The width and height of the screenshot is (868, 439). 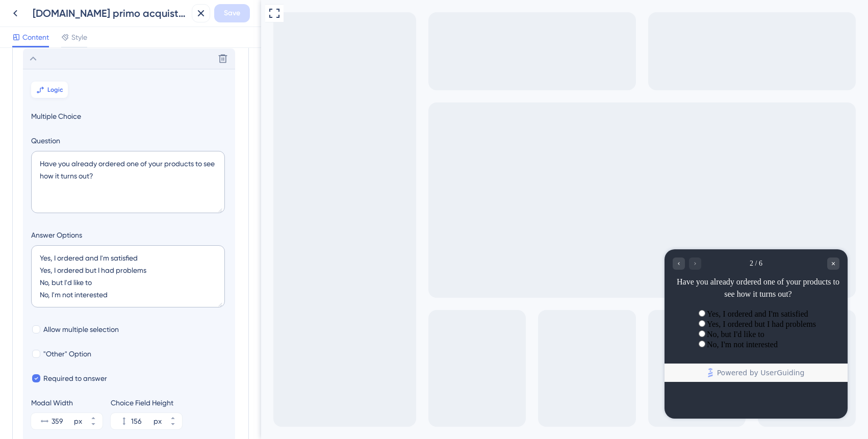 What do you see at coordinates (128, 182) in the screenshot?
I see `textarea: Have you already ordered one of your products to see how it turns out?` at bounding box center [128, 182].